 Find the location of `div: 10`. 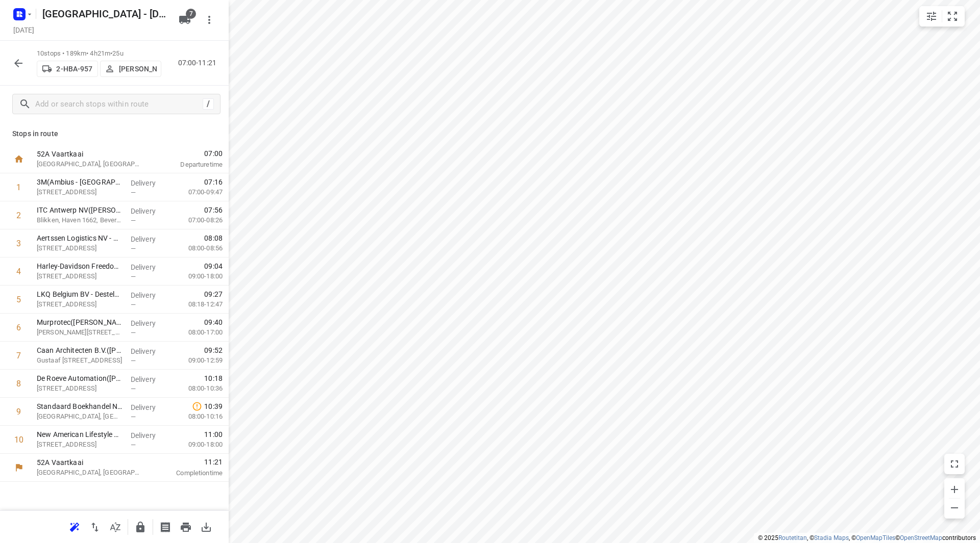

div: 10 is located at coordinates (19, 440).